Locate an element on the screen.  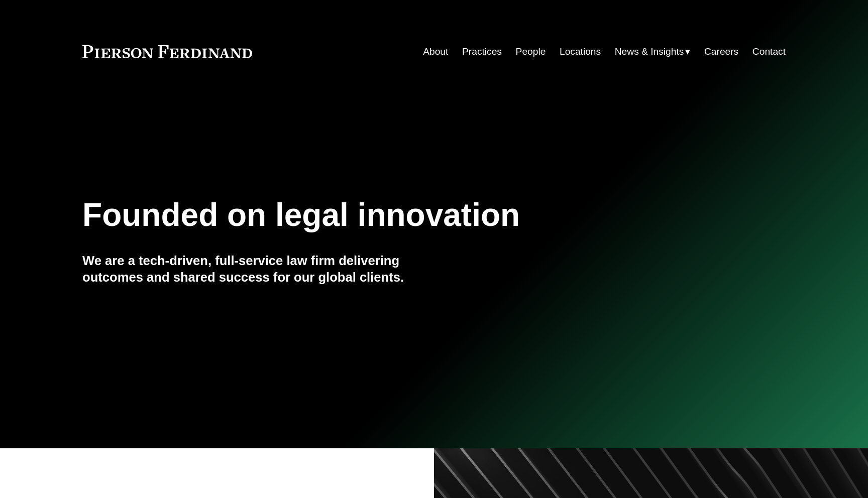
a: About is located at coordinates (435, 52).